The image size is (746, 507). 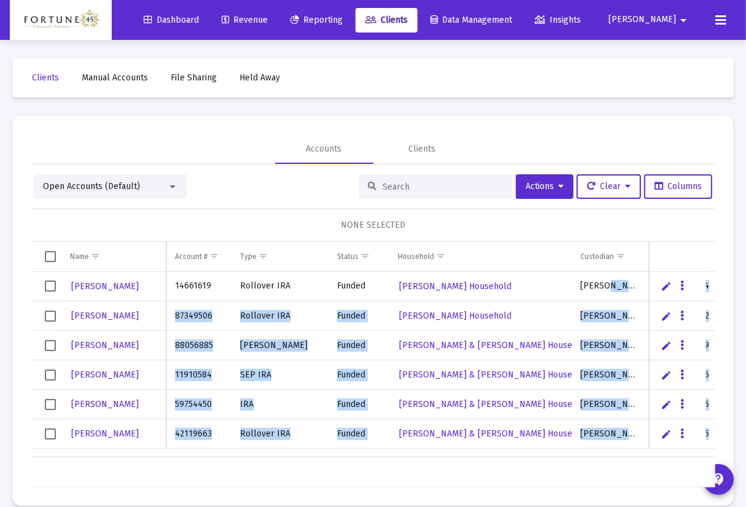 I want to click on div: Clients, so click(x=423, y=149).